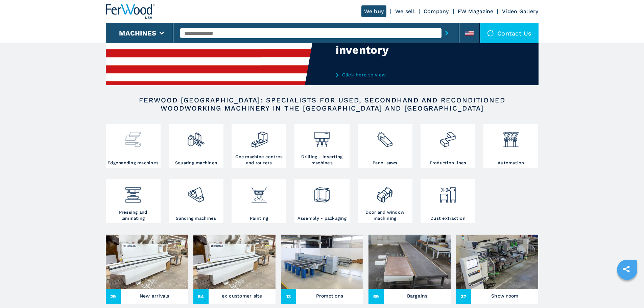  What do you see at coordinates (259, 137) in the screenshot?
I see `img: centro_di_lavoro_cnc_2.png` at bounding box center [259, 137].